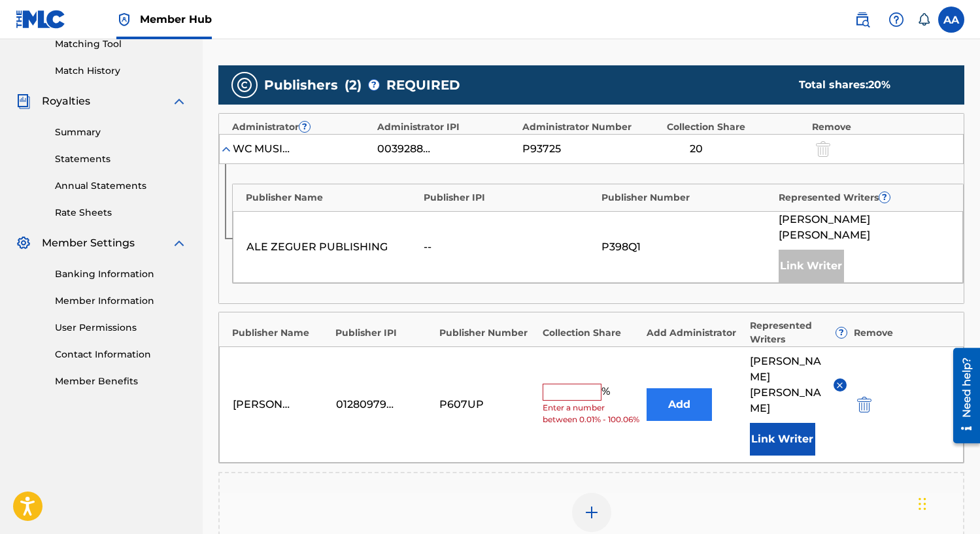  Describe the element at coordinates (121, 354) in the screenshot. I see `a: Contact Information` at that location.